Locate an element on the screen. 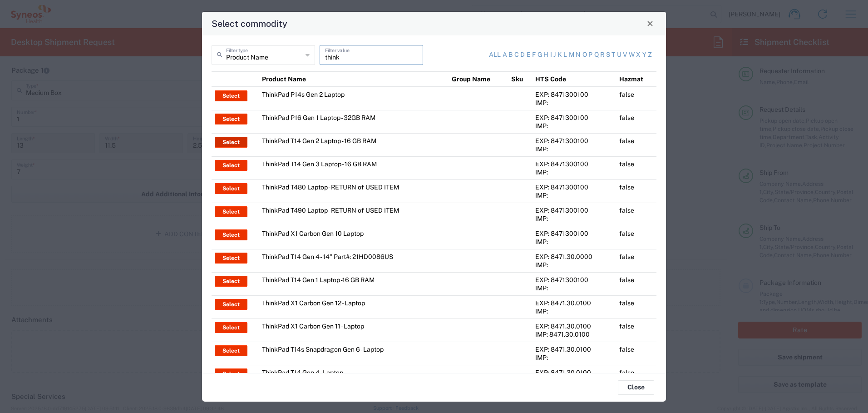 Image resolution: width=868 pixels, height=413 pixels. a: x is located at coordinates (639, 55).